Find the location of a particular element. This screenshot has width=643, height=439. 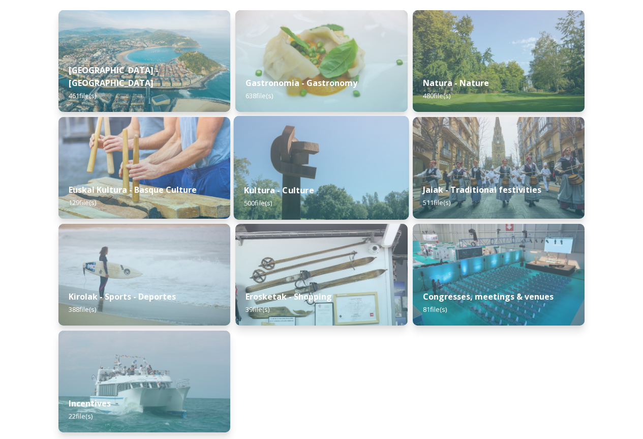

img: BCC_Plato2.jpg is located at coordinates (321, 61).